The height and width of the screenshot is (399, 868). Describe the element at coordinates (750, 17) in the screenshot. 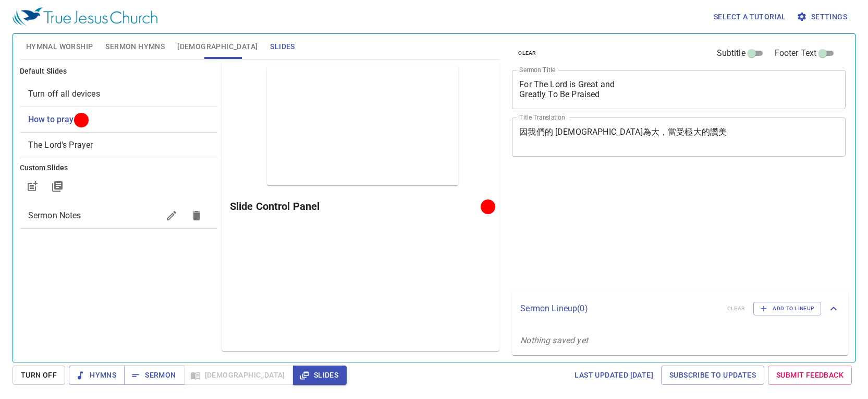

I see `span: Select a tutorial` at that location.